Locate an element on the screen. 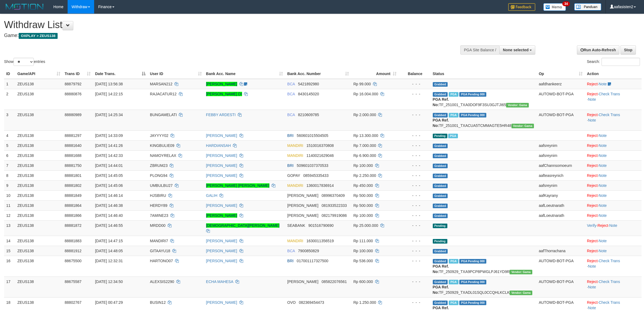 The width and height of the screenshot is (644, 310). span: 88881864 is located at coordinates (73, 206).